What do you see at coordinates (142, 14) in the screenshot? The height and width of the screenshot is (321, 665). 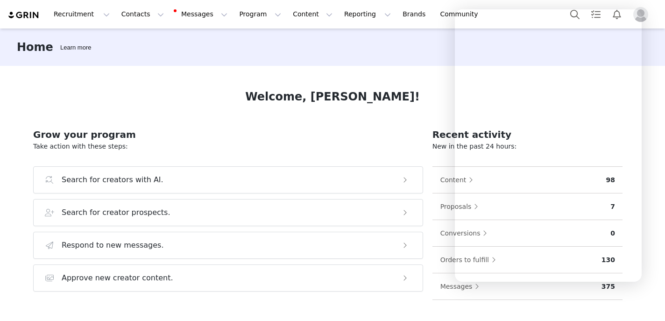 I see `button: Contacts` at bounding box center [142, 14].